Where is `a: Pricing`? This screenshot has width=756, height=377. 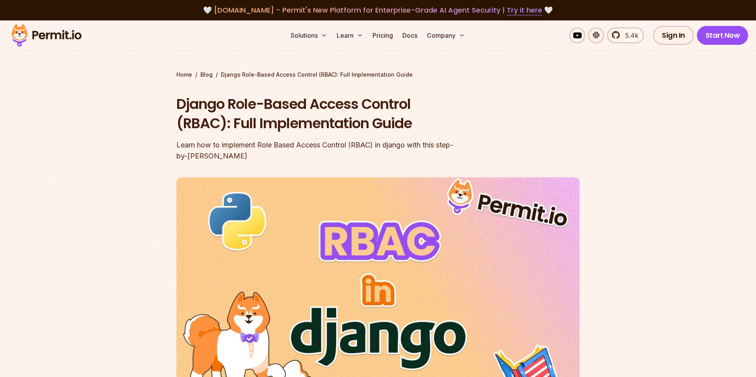
a: Pricing is located at coordinates (383, 35).